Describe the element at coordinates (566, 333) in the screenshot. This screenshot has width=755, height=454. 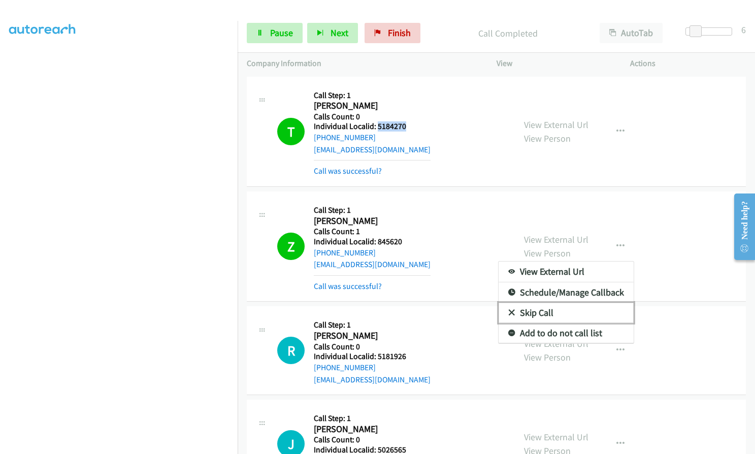
I see `a: Add to do not call list` at that location.